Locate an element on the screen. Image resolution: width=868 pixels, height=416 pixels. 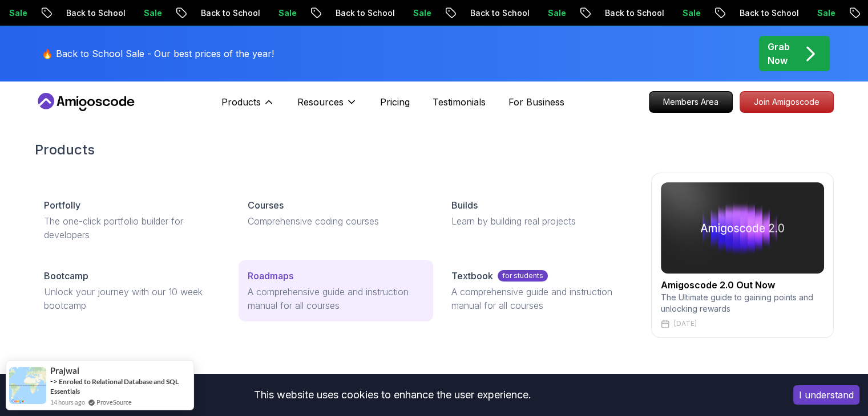
a: Members Area is located at coordinates (691, 102).